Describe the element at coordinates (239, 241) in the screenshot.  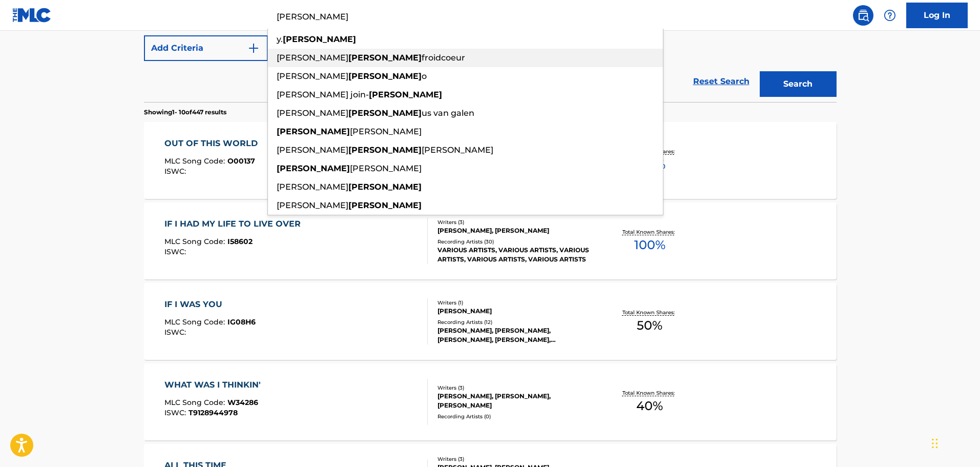
I see `span: I58602` at that location.